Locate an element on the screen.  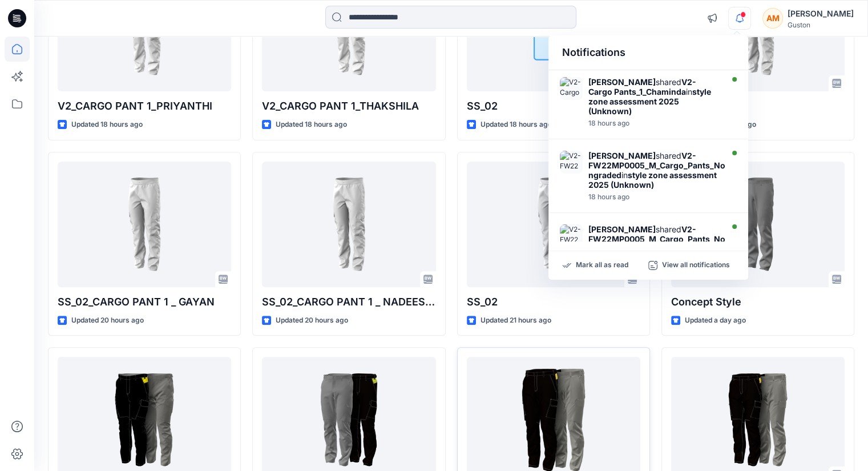
a: SS_02_CARGO PANT 1 _ NADEESHA is located at coordinates (349, 224).